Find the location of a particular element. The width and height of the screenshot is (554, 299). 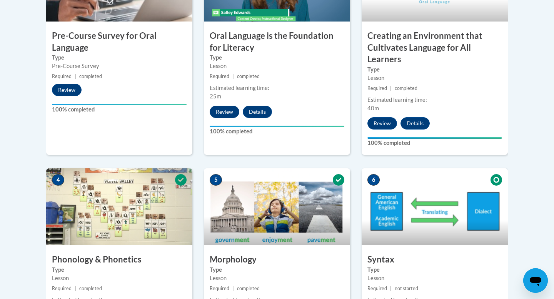

span: 6 is located at coordinates (374, 180).